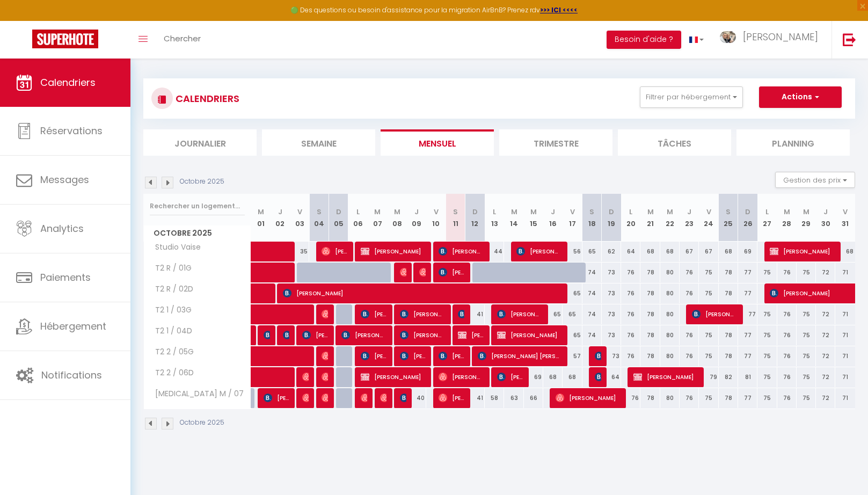 Image resolution: width=868 pixels, height=495 pixels. Describe the element at coordinates (358, 218) in the screenshot. I see `th: 06` at that location.